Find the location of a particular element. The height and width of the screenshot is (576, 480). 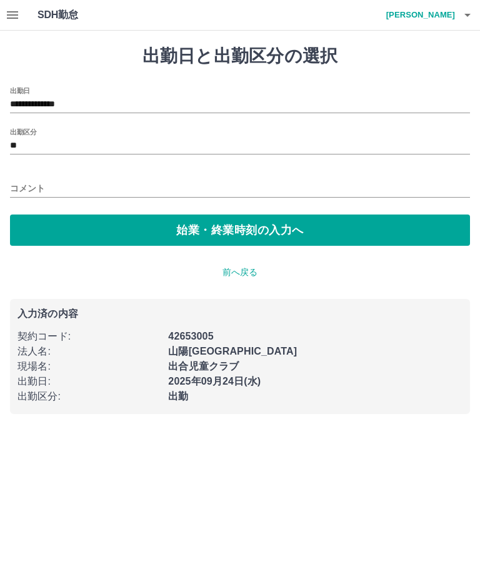

p: 出勤区分 : is located at coordinates (89, 396).